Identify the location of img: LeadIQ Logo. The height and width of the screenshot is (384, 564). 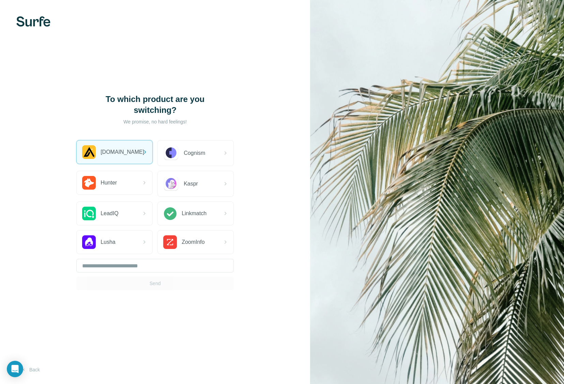
(89, 213).